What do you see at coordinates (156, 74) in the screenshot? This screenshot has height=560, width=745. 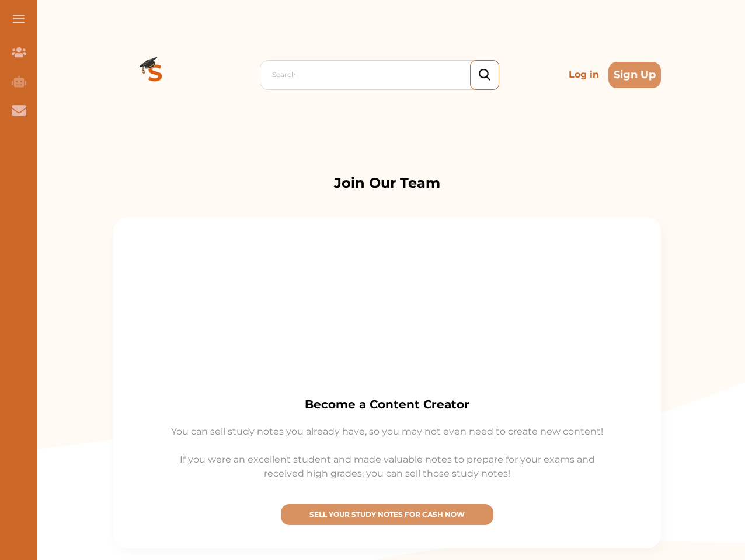 I see `img: Logo` at bounding box center [156, 74].